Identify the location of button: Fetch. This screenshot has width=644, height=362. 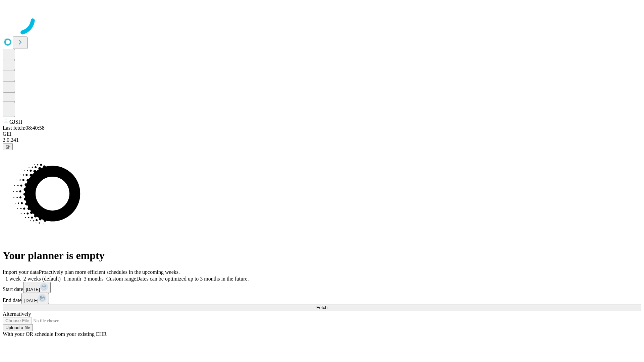
(322, 308).